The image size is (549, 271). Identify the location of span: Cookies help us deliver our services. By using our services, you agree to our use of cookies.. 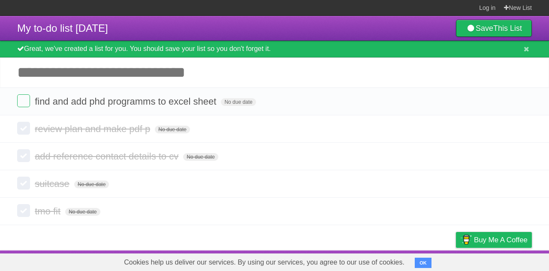
(264, 263).